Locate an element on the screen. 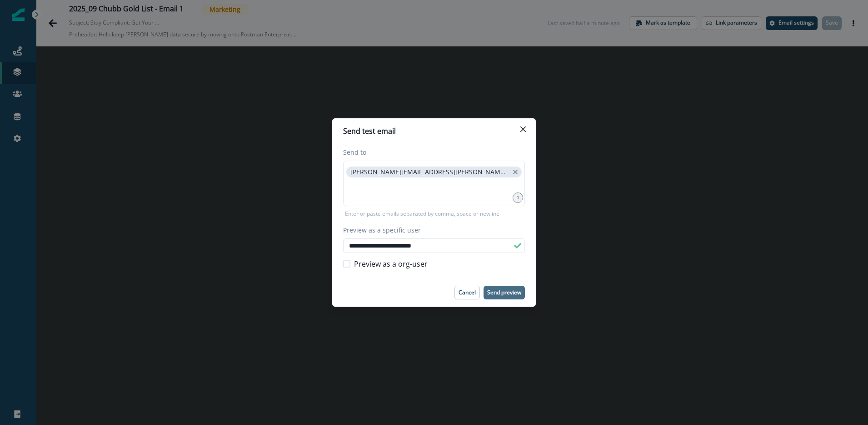  p: Send test email is located at coordinates (370, 131).